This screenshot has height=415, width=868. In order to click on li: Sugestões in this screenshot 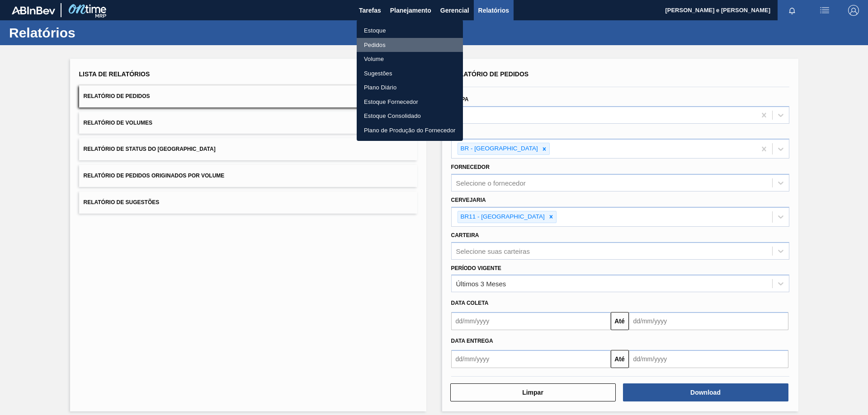, I will do `click(409, 73)`.